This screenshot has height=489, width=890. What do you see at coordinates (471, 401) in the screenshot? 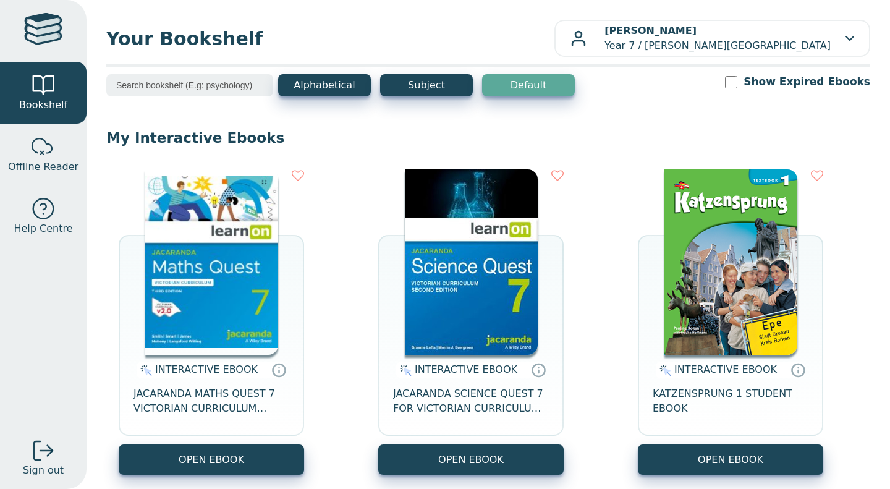
I see `span: JACARANDA SCIENCE QUEST 7 FOR VICTORIAN CURRICULUM LEARNON 2E EBOOK` at bounding box center [471, 401].